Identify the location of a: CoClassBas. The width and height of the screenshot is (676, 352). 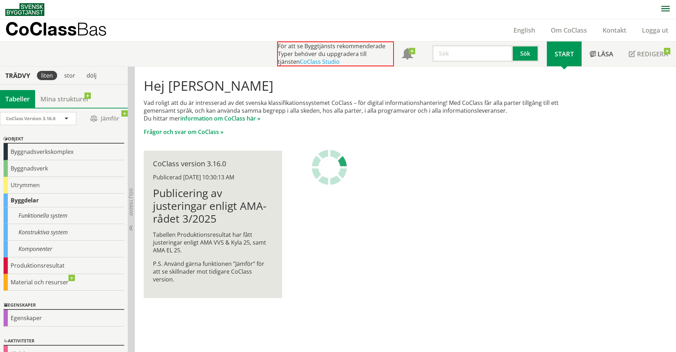
(64, 30).